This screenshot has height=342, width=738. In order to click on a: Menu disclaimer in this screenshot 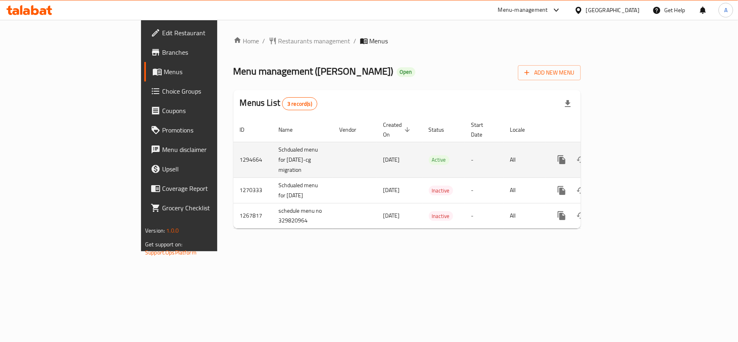, I will do `click(204, 150)`.